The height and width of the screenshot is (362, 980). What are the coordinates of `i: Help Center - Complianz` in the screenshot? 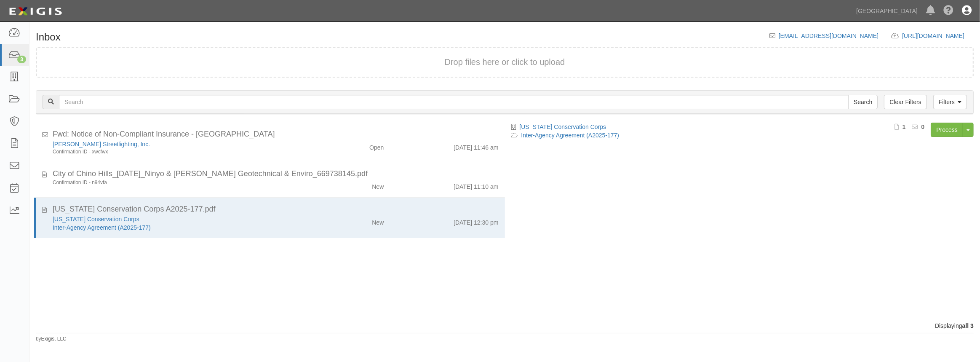 It's located at (948, 11).